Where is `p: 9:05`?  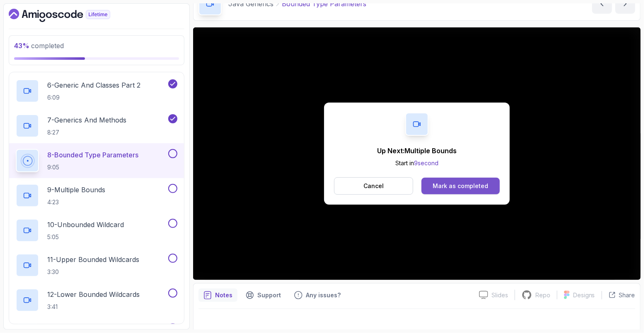 p: 9:05 is located at coordinates (93, 167).